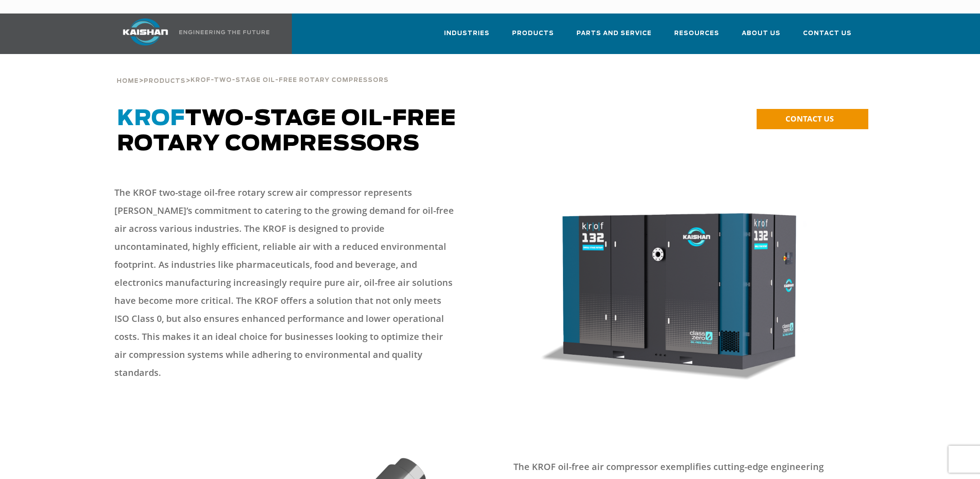  Describe the element at coordinates (761, 37) in the screenshot. I see `a: About Us` at that location.